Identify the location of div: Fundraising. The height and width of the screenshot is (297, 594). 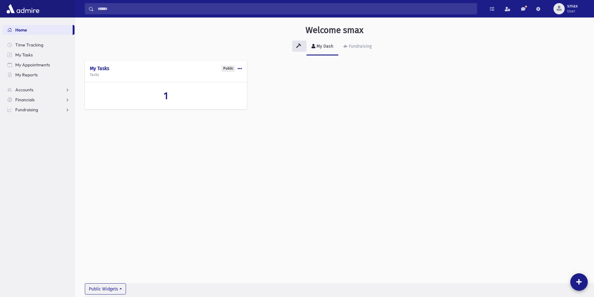
(360, 46).